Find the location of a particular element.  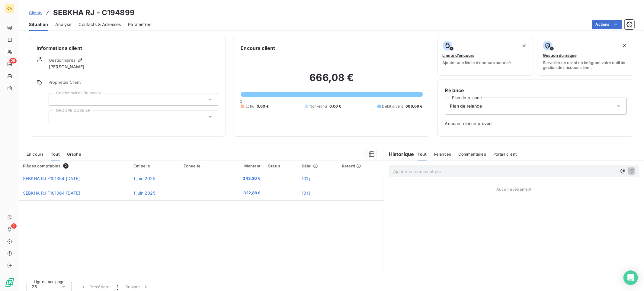

h6: Relance is located at coordinates (536, 90).